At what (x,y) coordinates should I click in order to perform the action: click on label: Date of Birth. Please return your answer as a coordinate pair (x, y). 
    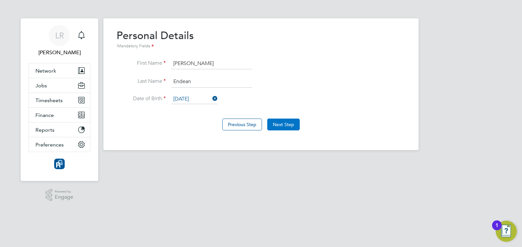
    Looking at the image, I should click on (141, 98).